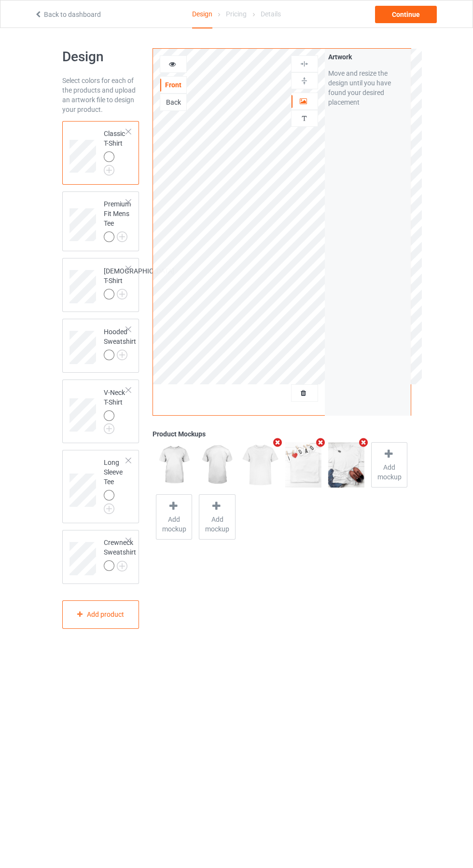 This screenshot has width=473, height=868. What do you see at coordinates (68, 14) in the screenshot?
I see `a: Back to dashboard` at bounding box center [68, 14].